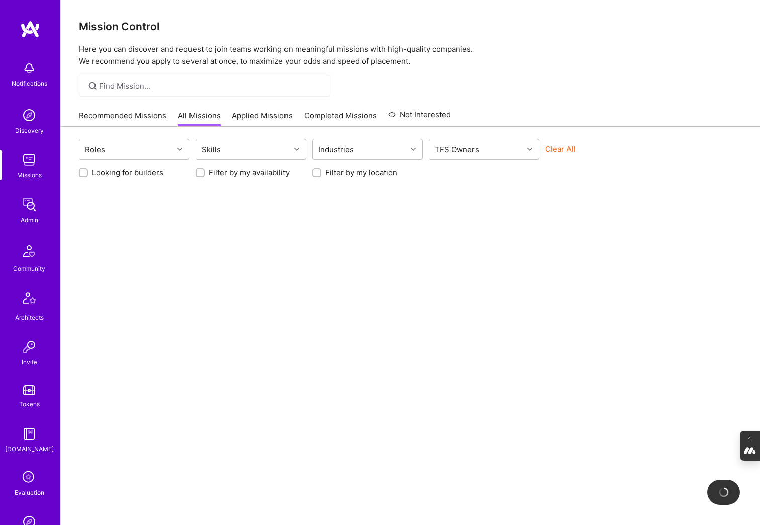 This screenshot has width=760, height=525. Describe the element at coordinates (340, 118) in the screenshot. I see `a: Completed Missions` at that location.